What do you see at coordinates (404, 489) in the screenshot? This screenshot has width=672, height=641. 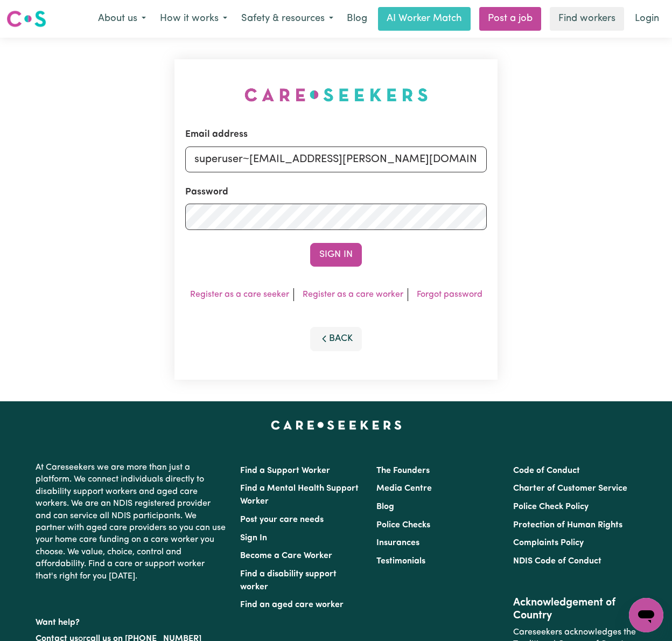 I see `a: Media Centre` at bounding box center [404, 489].